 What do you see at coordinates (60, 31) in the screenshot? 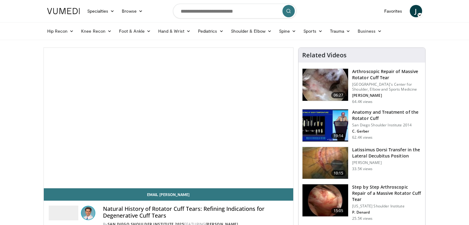
I see `a: Hip Recon` at bounding box center [60, 31].